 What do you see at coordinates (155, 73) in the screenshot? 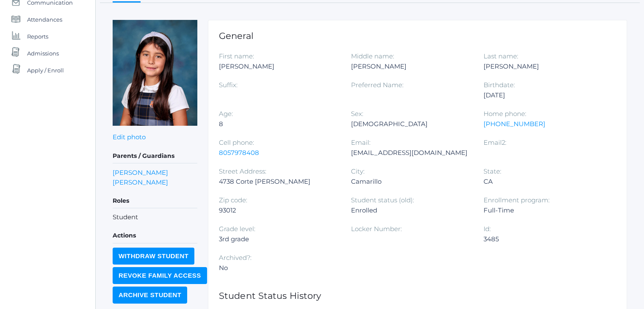
I see `img: Penelope Mesick` at bounding box center [155, 73].